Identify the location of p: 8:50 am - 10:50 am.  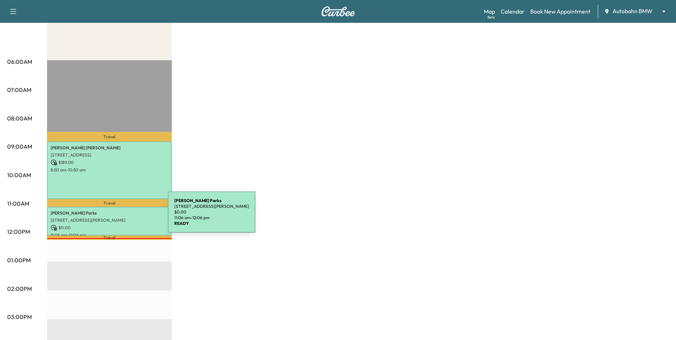
(109, 170).